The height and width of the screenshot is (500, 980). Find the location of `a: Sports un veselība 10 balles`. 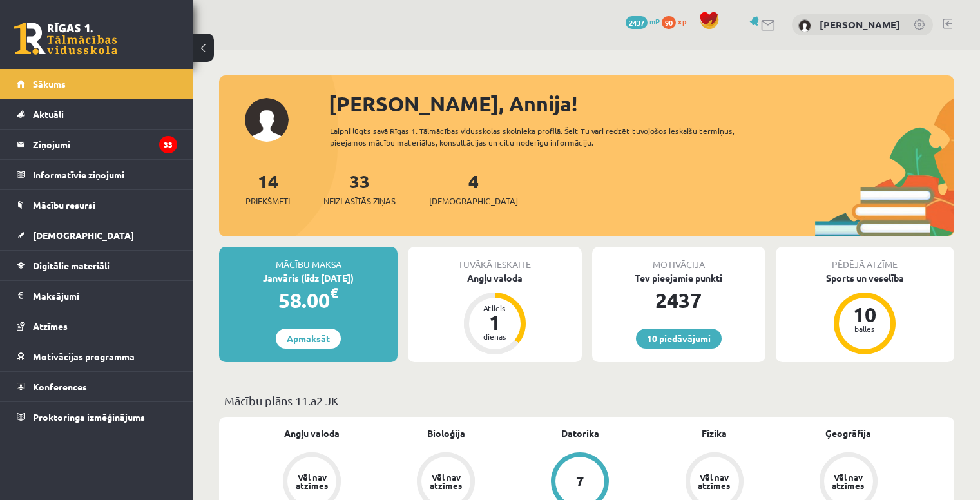

a: Sports un veselība 10 balles is located at coordinates (865, 314).